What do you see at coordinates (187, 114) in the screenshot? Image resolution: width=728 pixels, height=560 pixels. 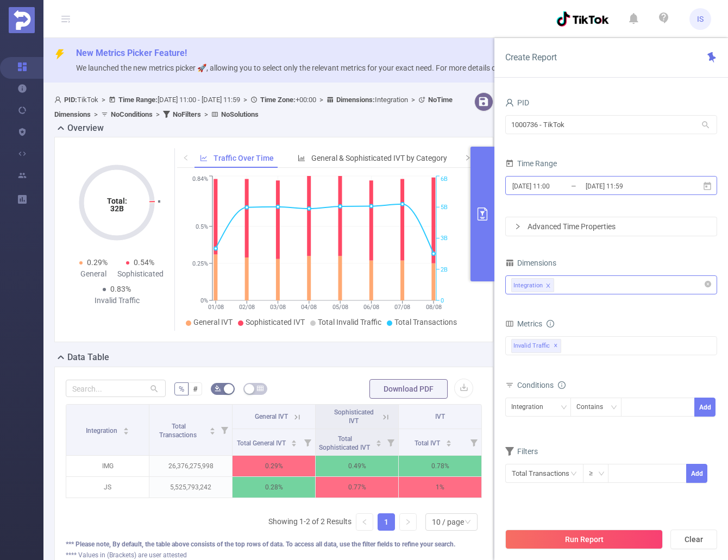 I see `b: No Filters` at bounding box center [187, 114].